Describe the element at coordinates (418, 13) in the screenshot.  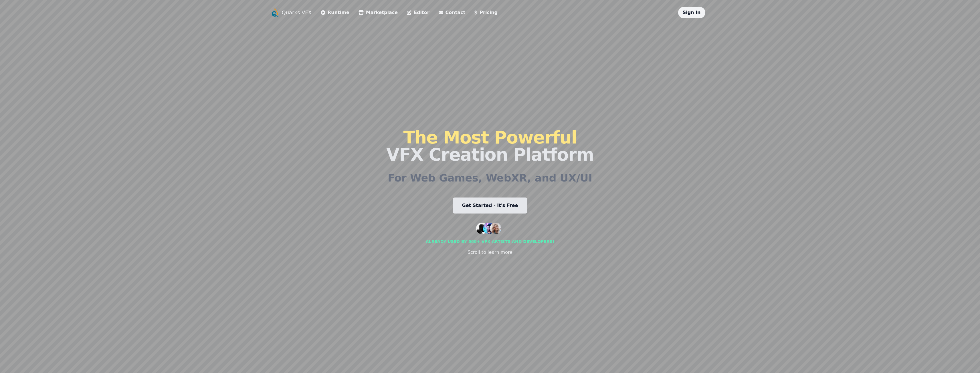
I see `a: Editor` at that location.